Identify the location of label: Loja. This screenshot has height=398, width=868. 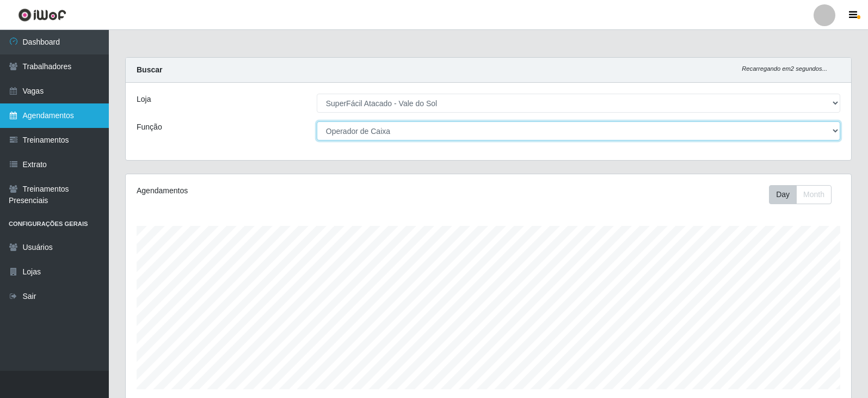
(143, 99).